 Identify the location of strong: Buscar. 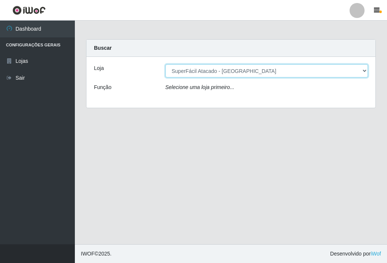
(103, 48).